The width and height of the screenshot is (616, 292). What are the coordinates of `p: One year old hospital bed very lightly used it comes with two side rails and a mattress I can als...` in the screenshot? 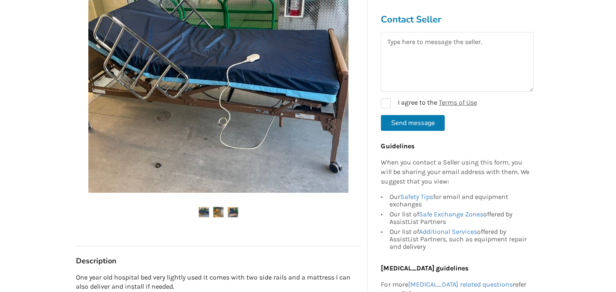 It's located at (218, 282).